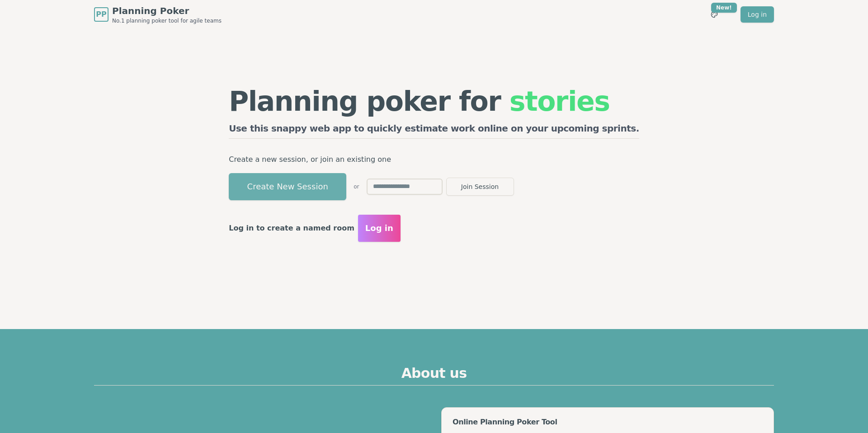 The height and width of the screenshot is (433, 868). I want to click on h2: About us, so click(434, 375).